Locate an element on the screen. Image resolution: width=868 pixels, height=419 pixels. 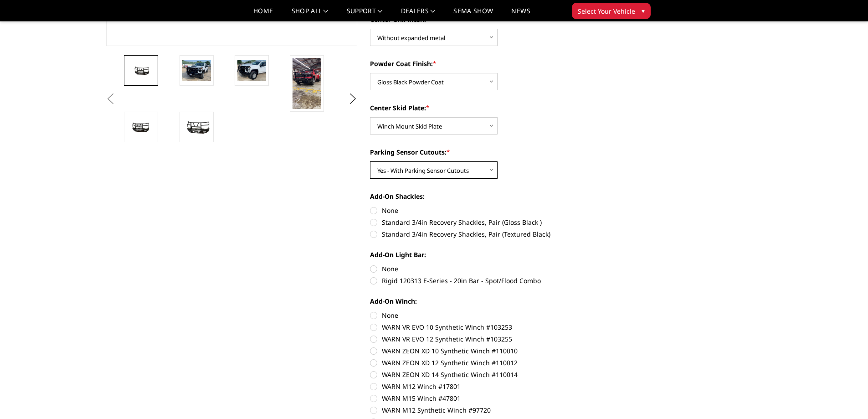
label: Parking Sensor Cutouts: is located at coordinates (496, 152).